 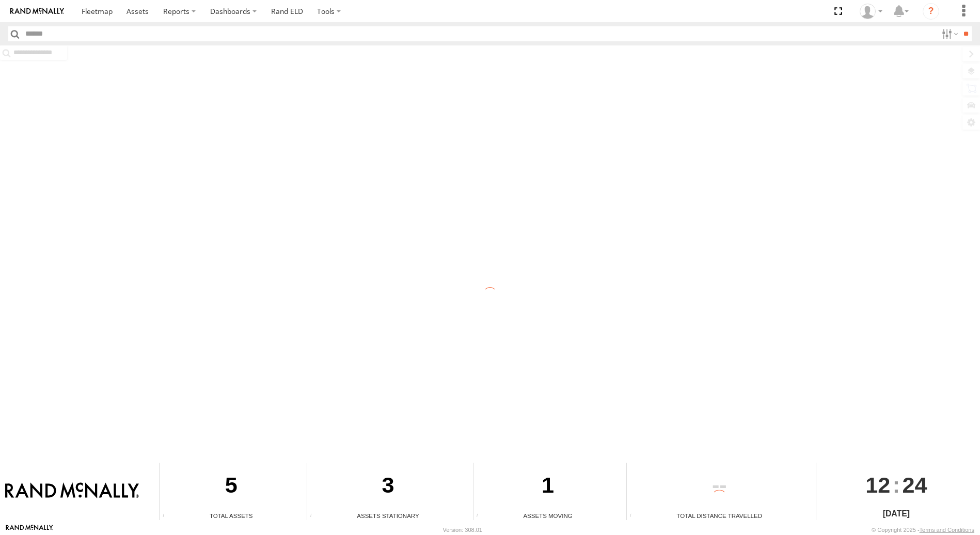 I want to click on div: © Copyright 2025 -, so click(x=922, y=530).